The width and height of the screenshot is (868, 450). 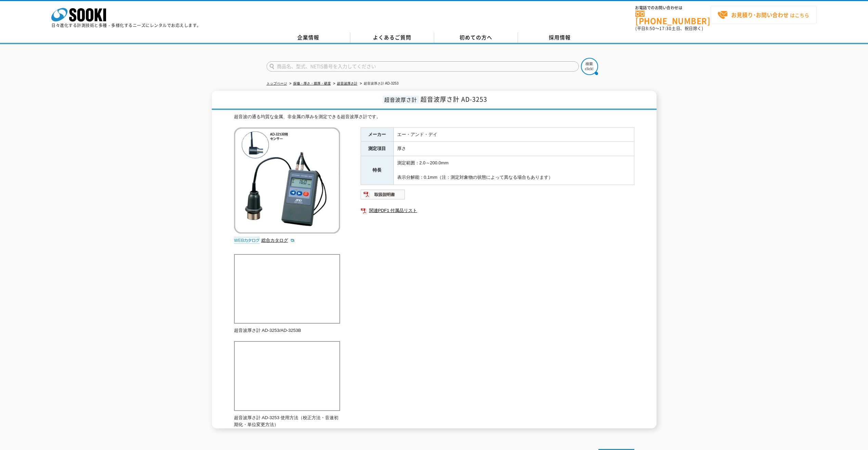 What do you see at coordinates (277, 83) in the screenshot?
I see `a: トップページ` at bounding box center [277, 83].